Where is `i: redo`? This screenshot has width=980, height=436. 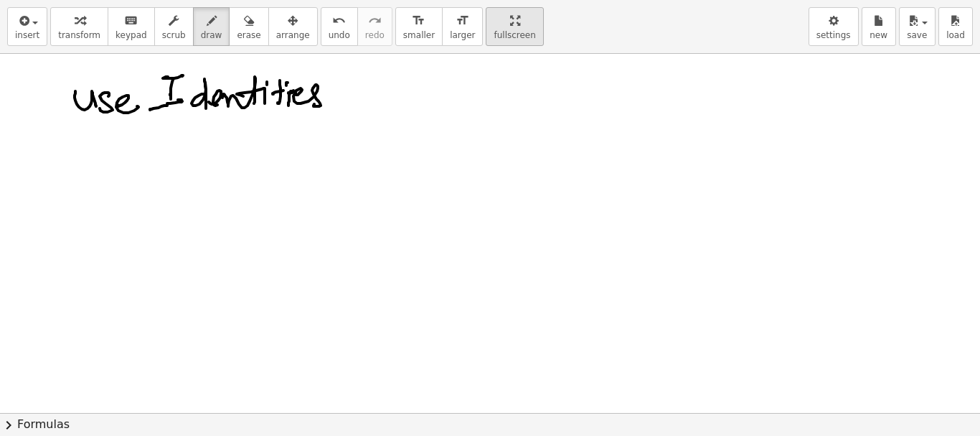
i: redo is located at coordinates (375, 21).